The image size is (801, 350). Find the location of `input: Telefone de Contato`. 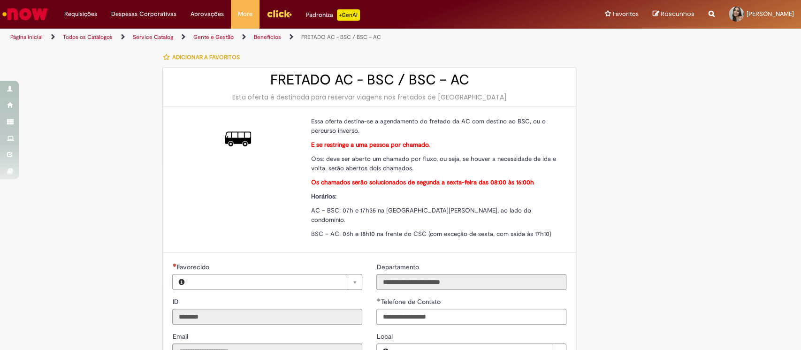

input: Telefone de Contato is located at coordinates (471, 317).